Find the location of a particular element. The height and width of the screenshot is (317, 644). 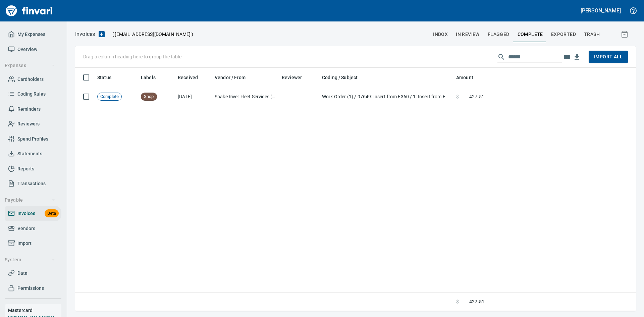

span: Import All is located at coordinates (609, 56).